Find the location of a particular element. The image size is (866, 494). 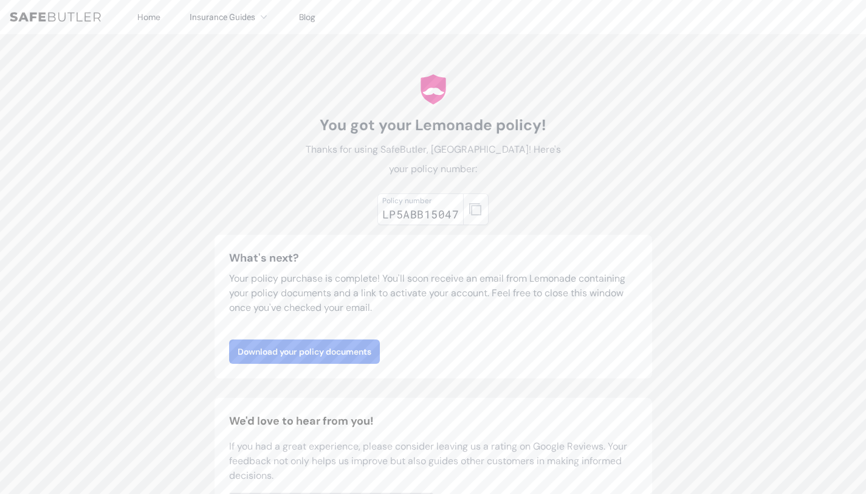

div: LP5ABB15047 is located at coordinates (421, 214).